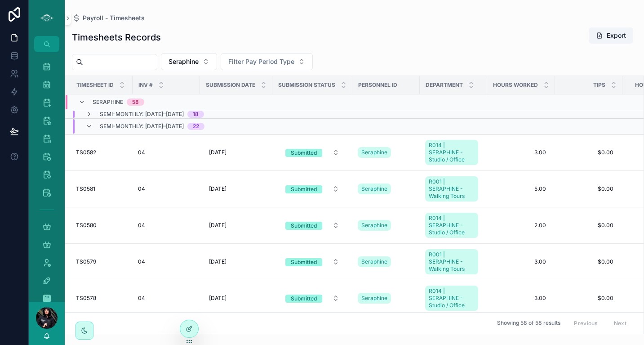 The height and width of the screenshot is (345, 644). What do you see at coordinates (521, 189) in the screenshot?
I see `span: 5.00` at bounding box center [521, 189].